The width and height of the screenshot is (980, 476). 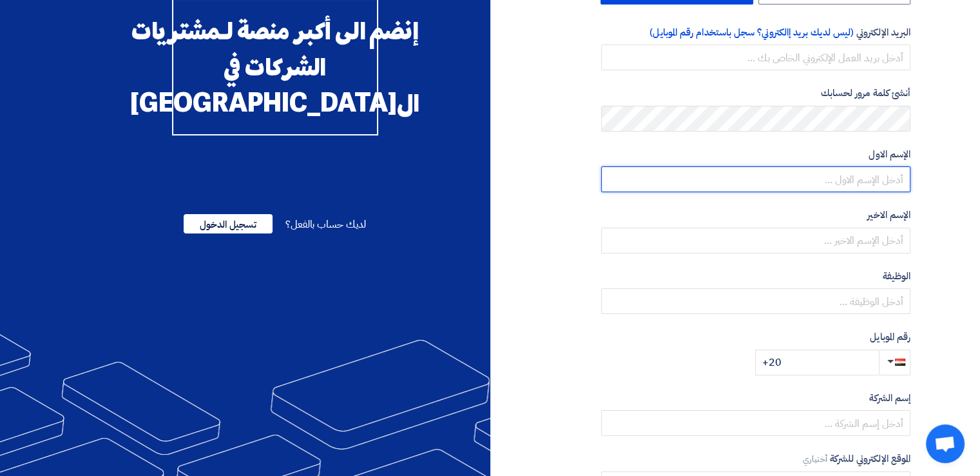 What do you see at coordinates (756, 423) in the screenshot?
I see `input: أدخل إسم الشركة ...` at bounding box center [756, 423].